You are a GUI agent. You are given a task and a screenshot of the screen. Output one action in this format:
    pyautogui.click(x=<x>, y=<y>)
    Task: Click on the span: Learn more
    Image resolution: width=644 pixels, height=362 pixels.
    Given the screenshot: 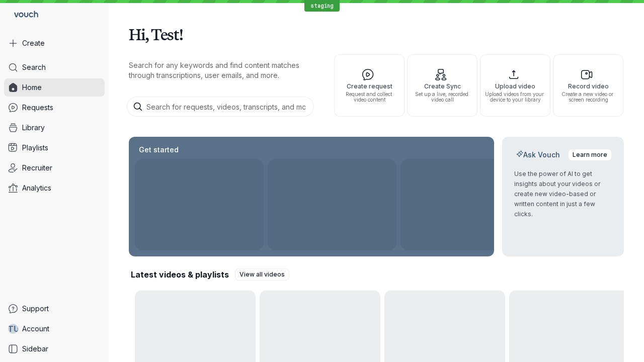 What is the action you would take?
    pyautogui.click(x=590, y=155)
    